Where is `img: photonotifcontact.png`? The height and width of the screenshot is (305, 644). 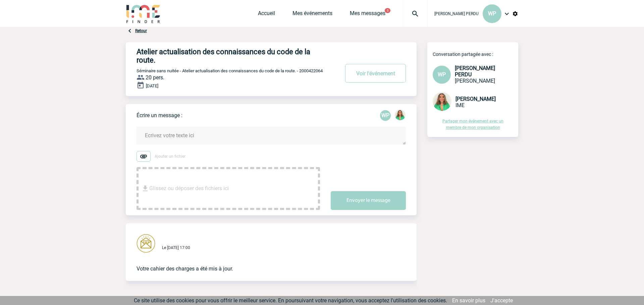 img: photonotifcontact.png is located at coordinates (146, 244).